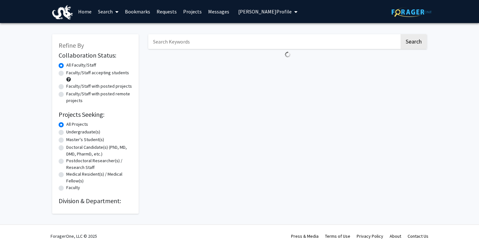  I want to click on a: Search, so click(108, 12).